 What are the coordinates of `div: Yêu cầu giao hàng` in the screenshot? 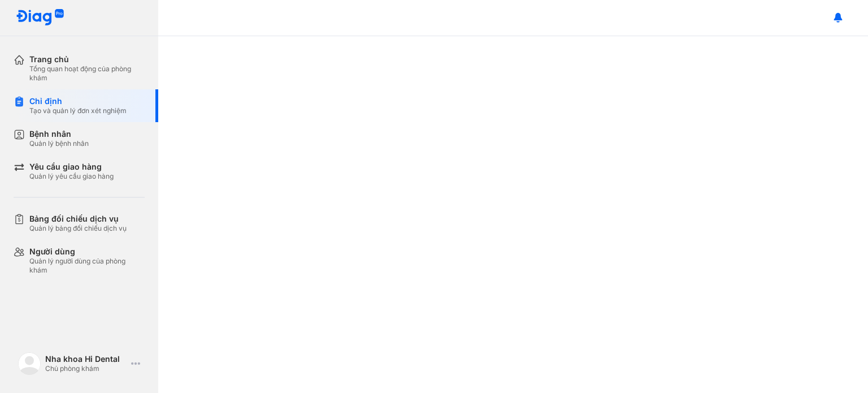 It's located at (72, 167).